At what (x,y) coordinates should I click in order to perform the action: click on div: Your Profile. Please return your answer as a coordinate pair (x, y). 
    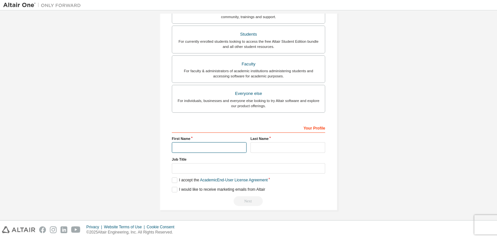
    Looking at the image, I should click on (249, 128).